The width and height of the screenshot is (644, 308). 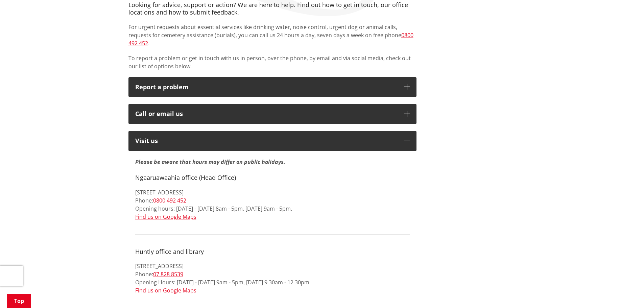 I want to click on p: To report a problem or get in touch with us in person, over the phone, by email and via social me..., so click(x=273, y=62).